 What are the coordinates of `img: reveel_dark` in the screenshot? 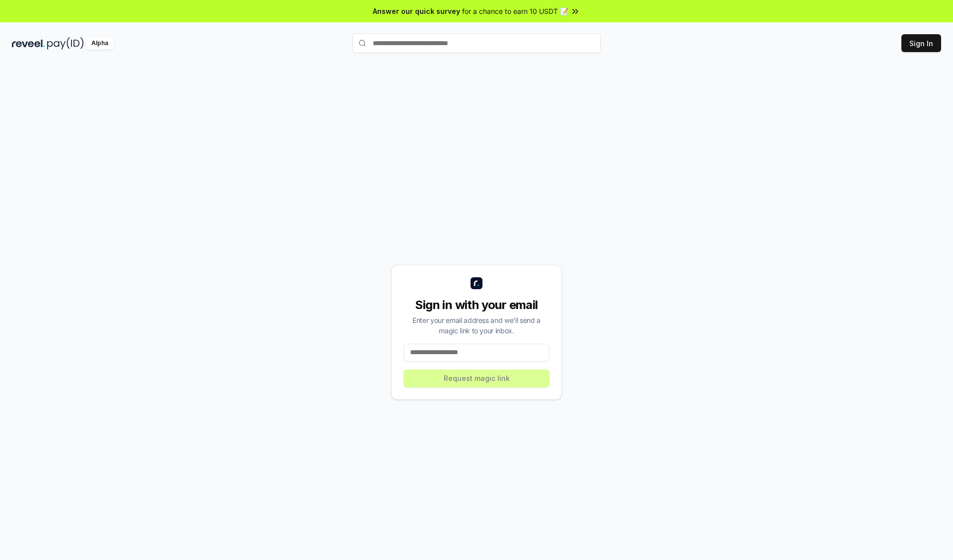 It's located at (28, 43).